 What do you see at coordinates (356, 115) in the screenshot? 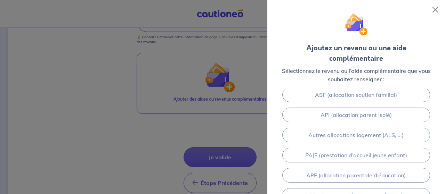
I see `a: API (allocation parent isolé)` at bounding box center [356, 115].